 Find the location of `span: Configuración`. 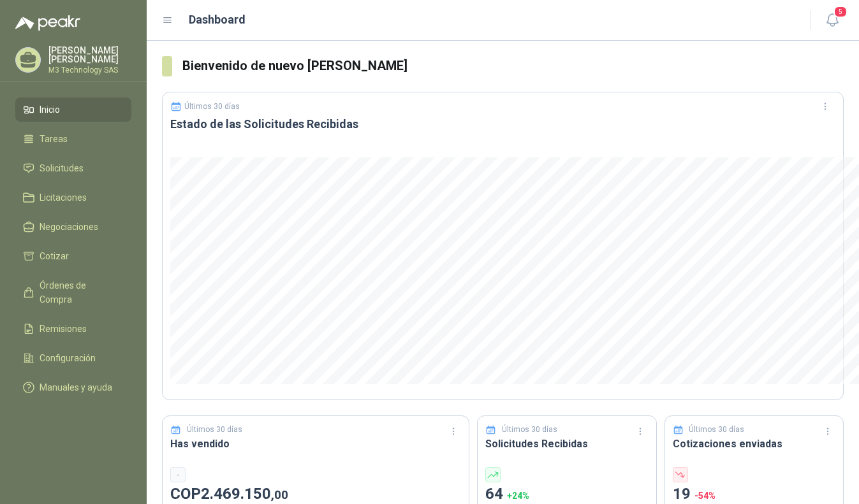

span: Configuración is located at coordinates (68, 358).